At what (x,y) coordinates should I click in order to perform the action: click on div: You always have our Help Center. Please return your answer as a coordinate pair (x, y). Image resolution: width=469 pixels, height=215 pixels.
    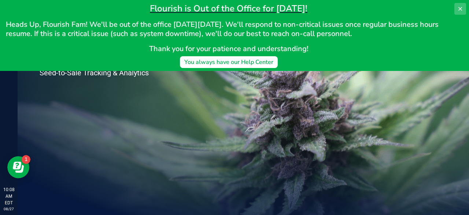
    Looking at the image, I should click on (229, 62).